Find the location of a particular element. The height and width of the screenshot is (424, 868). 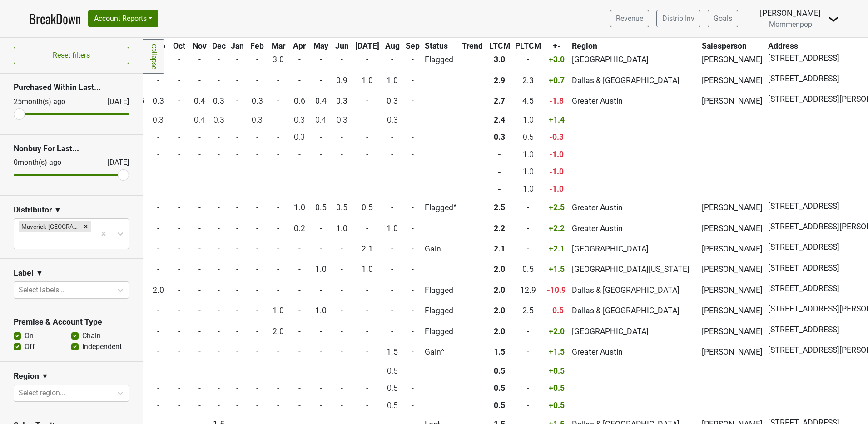

span: 0.5 is located at coordinates (367, 208).